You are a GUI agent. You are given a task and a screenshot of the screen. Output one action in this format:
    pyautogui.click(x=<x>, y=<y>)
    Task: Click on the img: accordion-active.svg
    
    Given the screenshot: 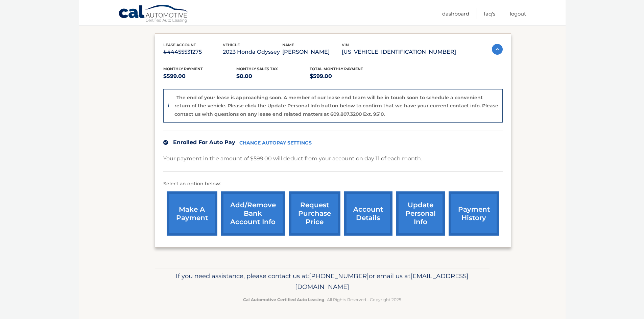 What is the action you would take?
    pyautogui.click(x=497, y=49)
    